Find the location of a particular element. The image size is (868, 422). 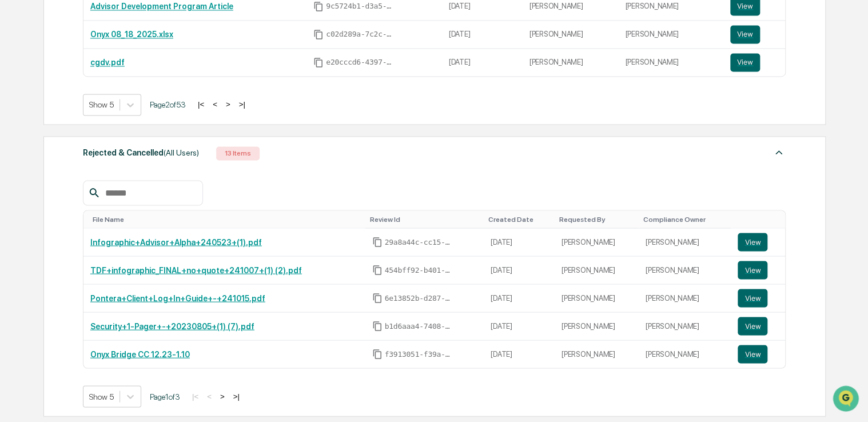

span: Page 2 of 53 is located at coordinates (167, 104).